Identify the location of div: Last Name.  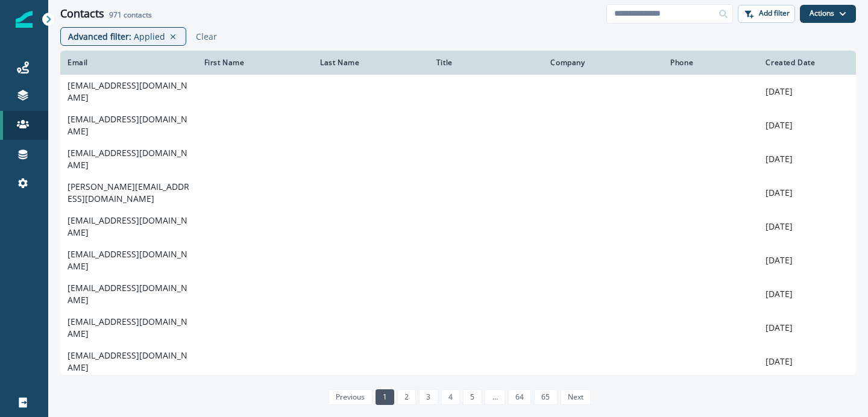
(371, 63).